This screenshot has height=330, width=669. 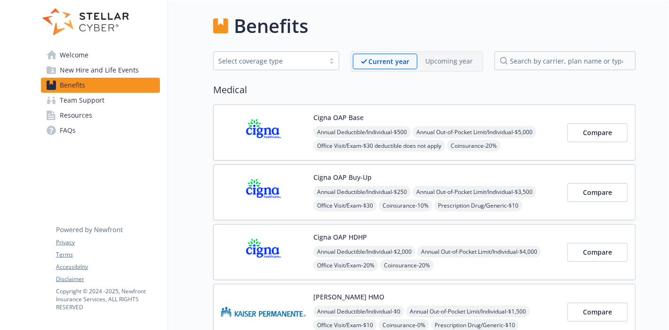 I want to click on span: Welcome, so click(x=74, y=55).